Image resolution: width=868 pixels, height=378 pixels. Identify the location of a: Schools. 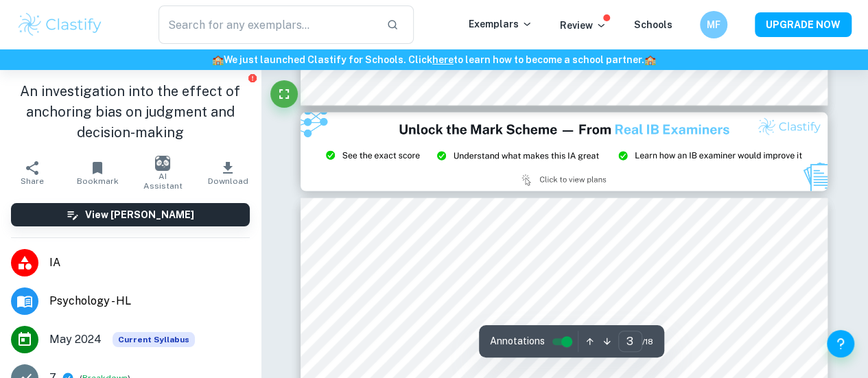
(653, 25).